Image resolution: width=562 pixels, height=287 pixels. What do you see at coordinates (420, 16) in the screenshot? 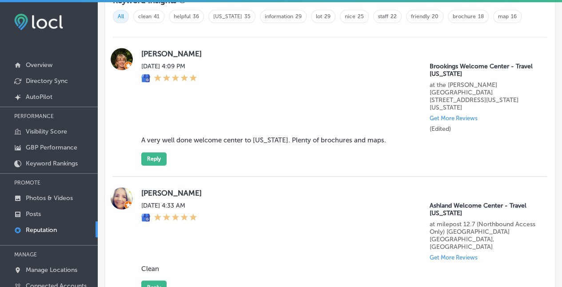
I see `a: friendly` at bounding box center [420, 16].